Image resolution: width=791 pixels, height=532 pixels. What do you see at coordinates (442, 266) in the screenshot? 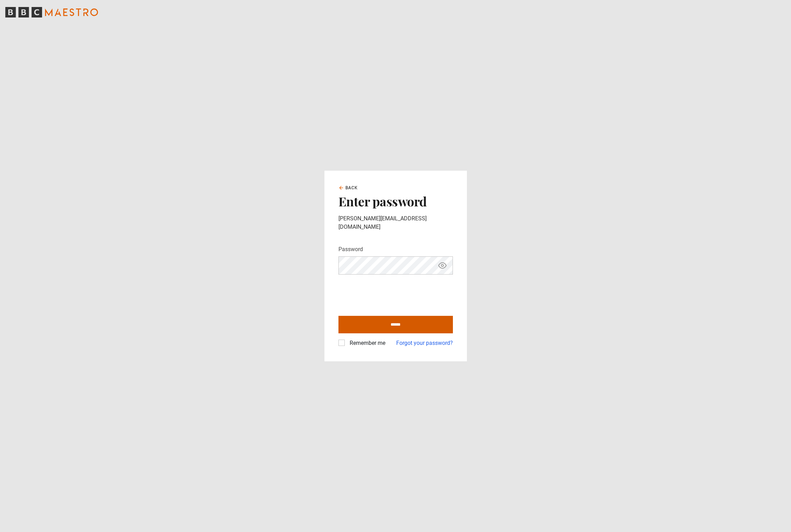
I see `button: Show password` at bounding box center [442, 266].